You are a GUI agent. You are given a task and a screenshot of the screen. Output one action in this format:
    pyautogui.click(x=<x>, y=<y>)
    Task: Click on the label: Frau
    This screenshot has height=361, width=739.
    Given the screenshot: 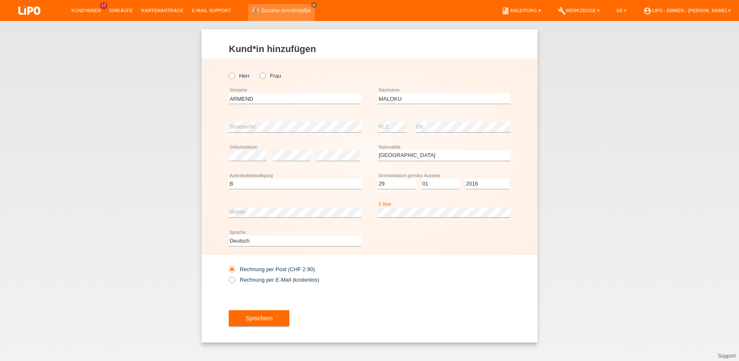 What is the action you would take?
    pyautogui.click(x=270, y=76)
    